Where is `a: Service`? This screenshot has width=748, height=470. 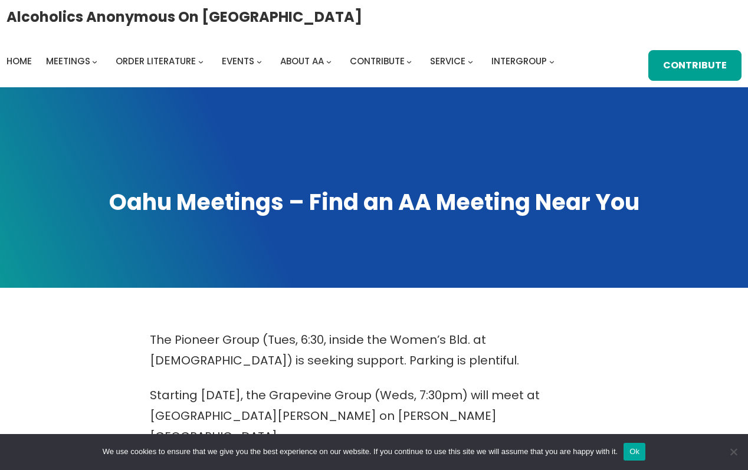
a: Service is located at coordinates (448, 61).